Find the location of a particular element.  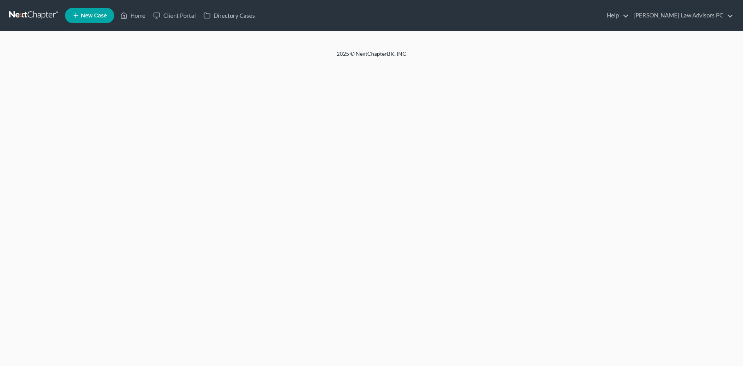

a: Help is located at coordinates (616, 15).